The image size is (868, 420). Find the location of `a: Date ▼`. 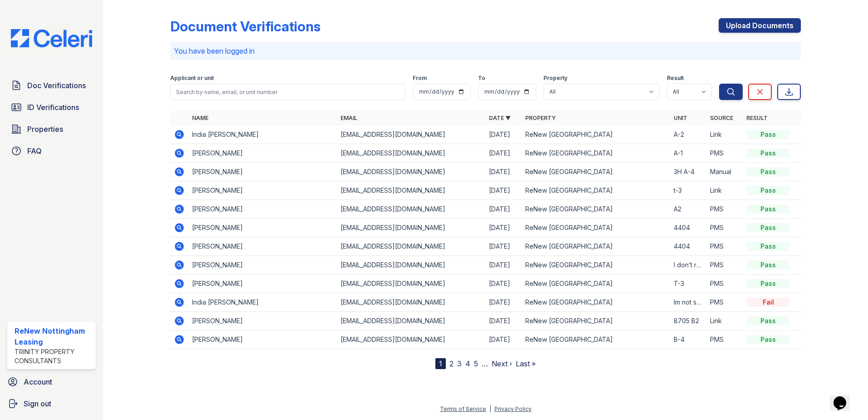

a: Date ▼ is located at coordinates (500, 118).